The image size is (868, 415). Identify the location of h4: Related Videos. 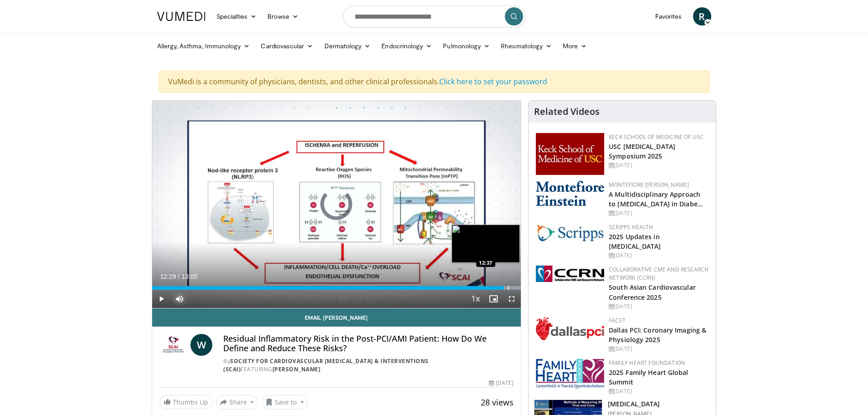
(567, 111).